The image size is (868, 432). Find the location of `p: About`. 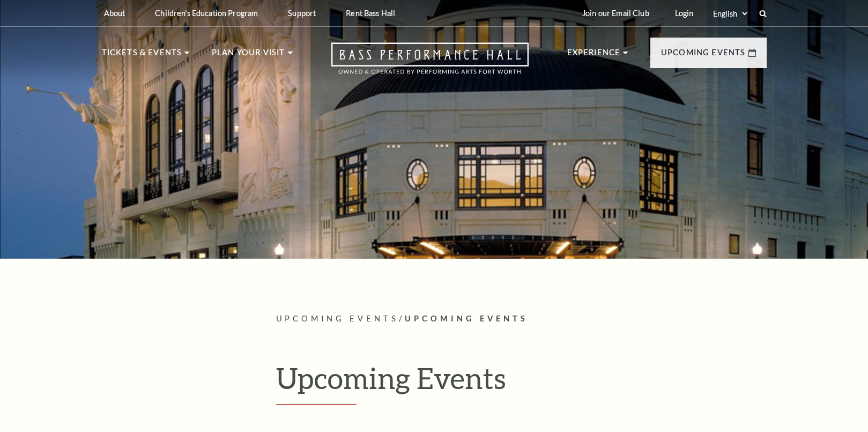

p: About is located at coordinates (115, 13).